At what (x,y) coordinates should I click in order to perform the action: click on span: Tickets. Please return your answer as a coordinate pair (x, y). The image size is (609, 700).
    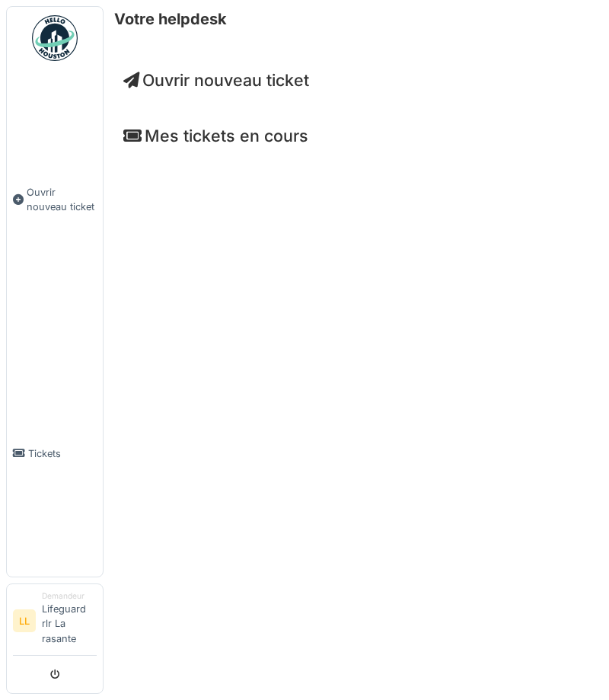
    Looking at the image, I should click on (63, 453).